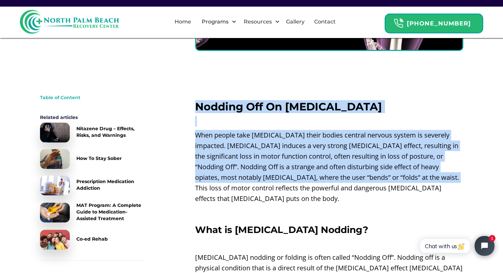 Image resolution: width=503 pixels, height=273 pixels. Describe the element at coordinates (111, 185) in the screenshot. I see `div: Prescription Medication Addiction` at that location.